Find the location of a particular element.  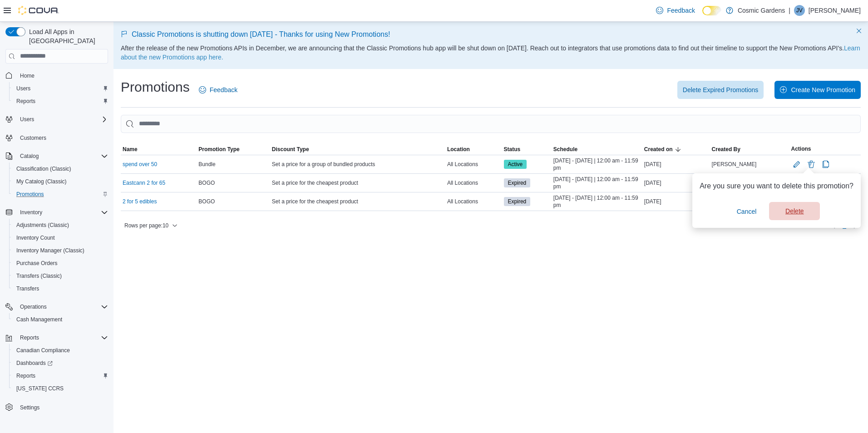

a: spend over 50 is located at coordinates (140, 164).